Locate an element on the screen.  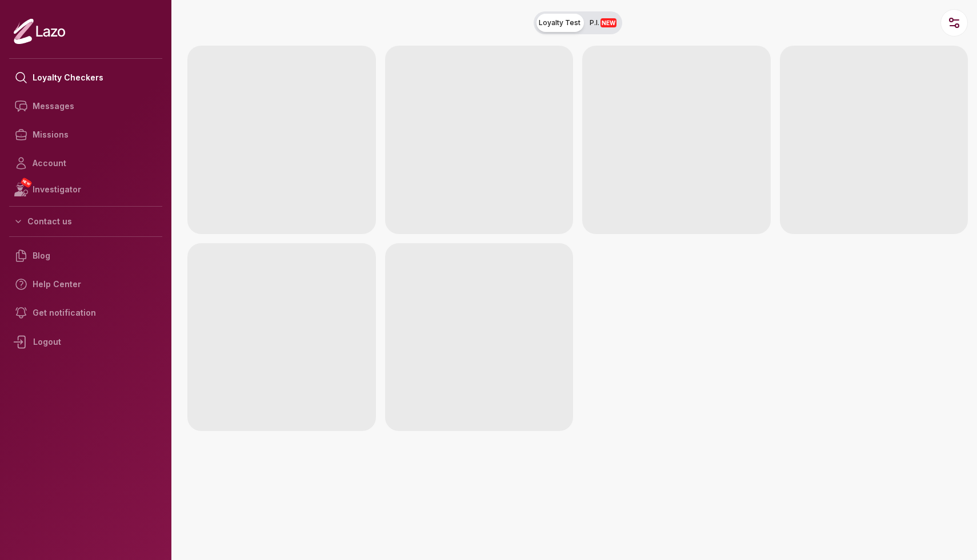
div: Logout is located at coordinates (85, 342).